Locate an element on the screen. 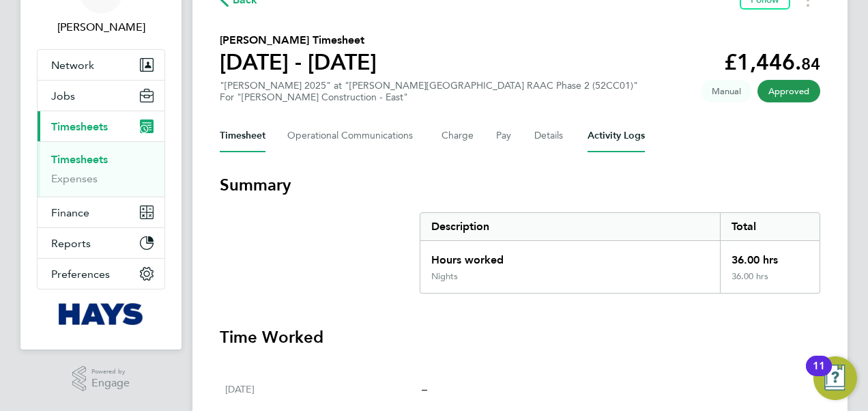 This screenshot has height=411, width=868. div: Total is located at coordinates (770, 226).